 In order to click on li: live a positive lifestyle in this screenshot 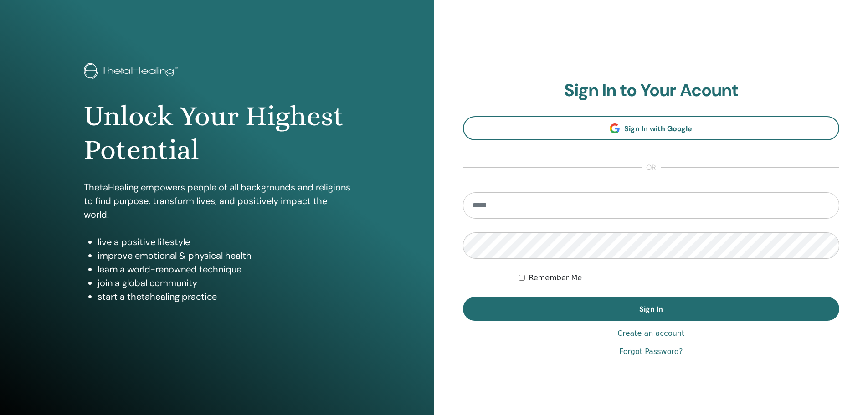, I will do `click(224, 242)`.